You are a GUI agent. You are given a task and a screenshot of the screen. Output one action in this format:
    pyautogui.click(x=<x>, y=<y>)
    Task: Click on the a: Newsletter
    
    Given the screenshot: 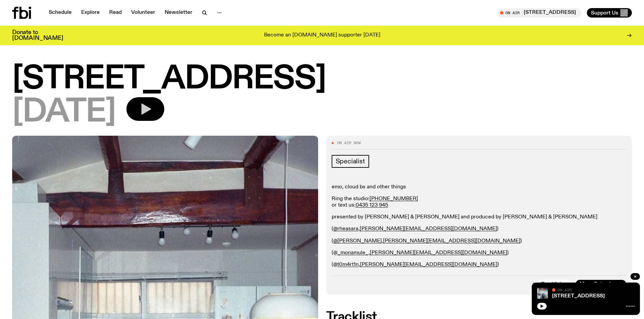 What is the action you would take?
    pyautogui.click(x=179, y=13)
    